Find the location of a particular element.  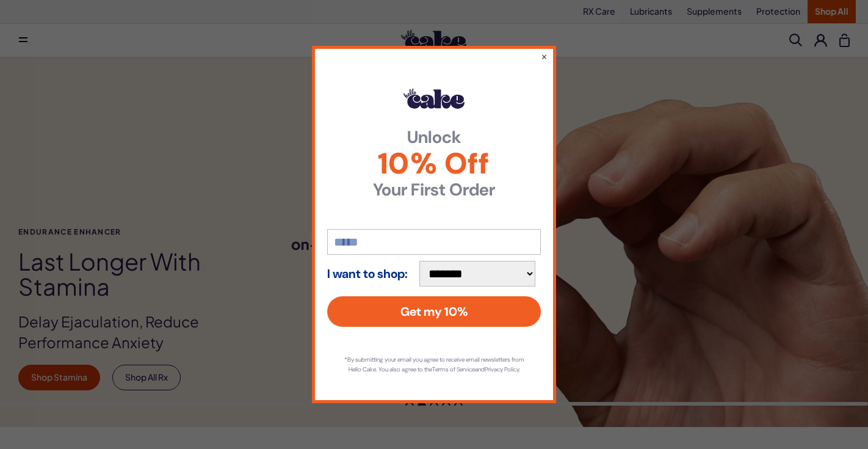

strong: Unlock is located at coordinates (434, 137).